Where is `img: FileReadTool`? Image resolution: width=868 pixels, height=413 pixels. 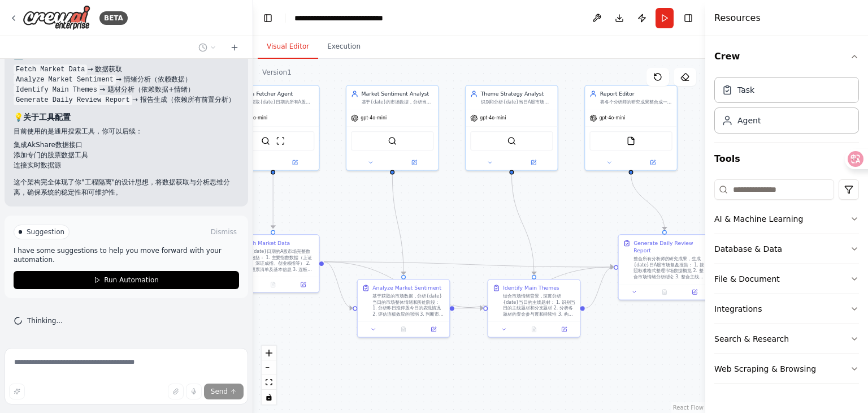 img: FileReadTool is located at coordinates (631, 141).